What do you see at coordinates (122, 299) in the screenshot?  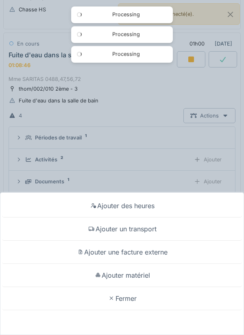 I see `div: Fermer` at bounding box center [122, 299].